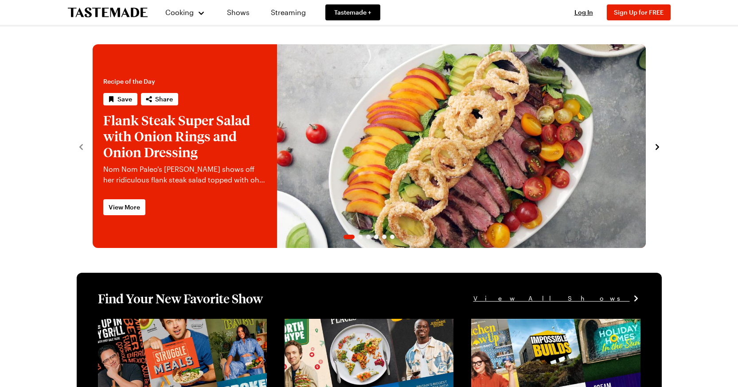  Describe the element at coordinates (392, 237) in the screenshot. I see `span: Go to slide 6` at that location.